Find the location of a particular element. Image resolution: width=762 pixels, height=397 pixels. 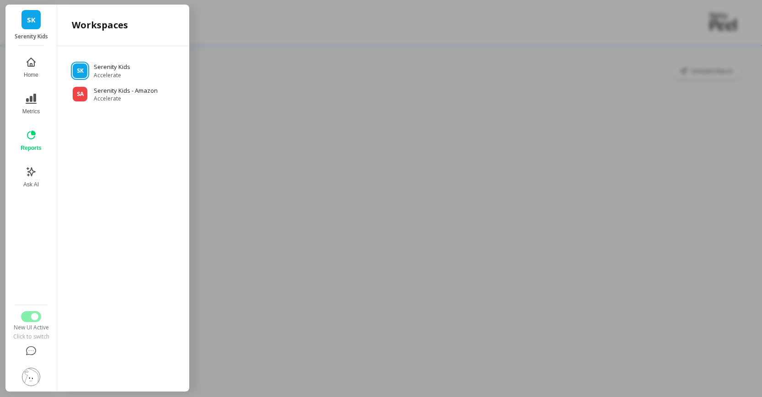

span: Reports is located at coordinates (31, 148).